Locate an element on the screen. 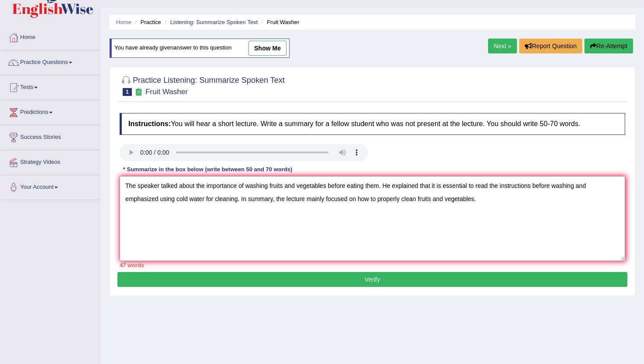 This screenshot has height=364, width=644. li: Fruit Washer is located at coordinates (279, 21).